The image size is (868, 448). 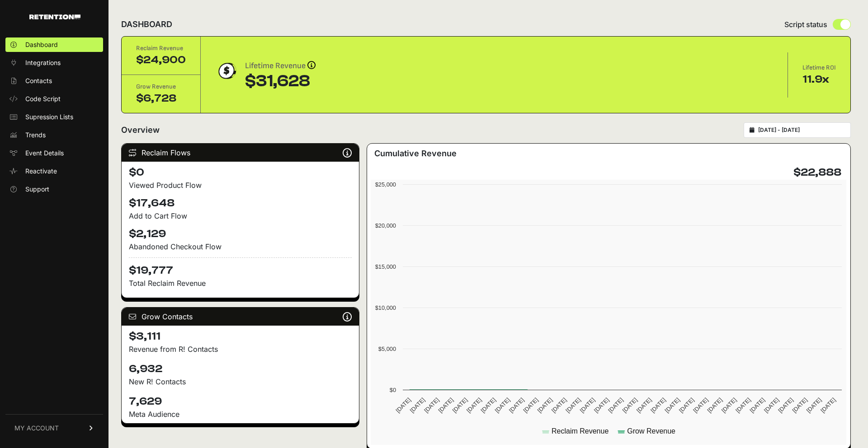 What do you see at coordinates (161, 60) in the screenshot?
I see `div: $24,900` at bounding box center [161, 60].